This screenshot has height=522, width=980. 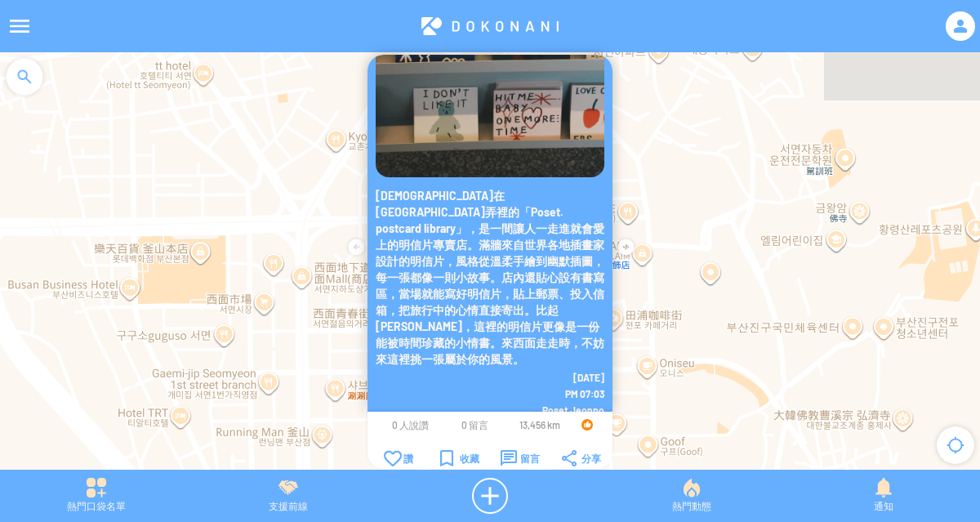 I want to click on a: 在 Google 地圖上開啟這個區域 (開啟新視窗), so click(x=31, y=475).